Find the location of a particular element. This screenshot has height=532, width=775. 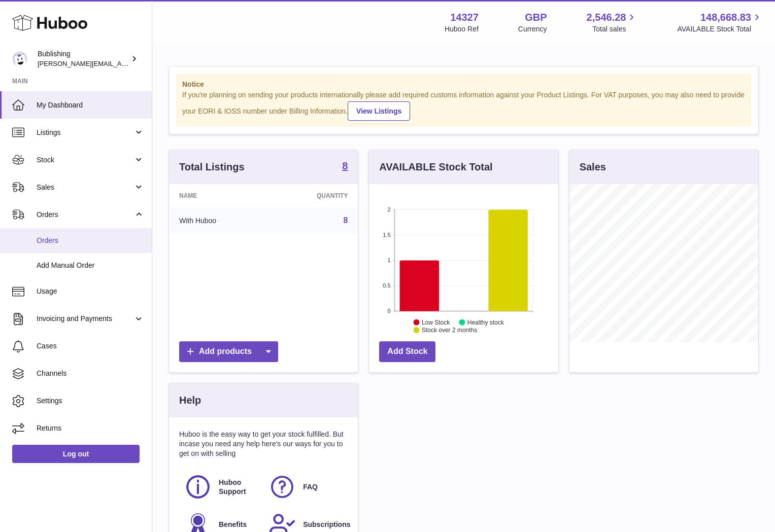

a: 2,546.28 Total sales is located at coordinates (612, 22).